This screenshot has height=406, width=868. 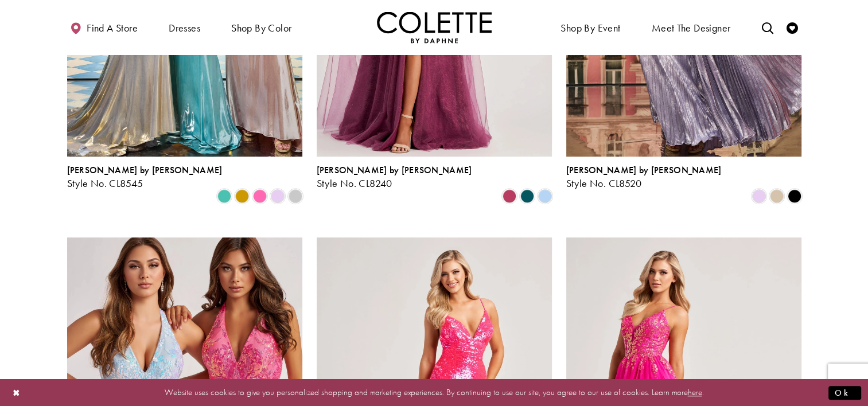 What do you see at coordinates (527, 196) in the screenshot?
I see `i: Spruce` at bounding box center [527, 196].